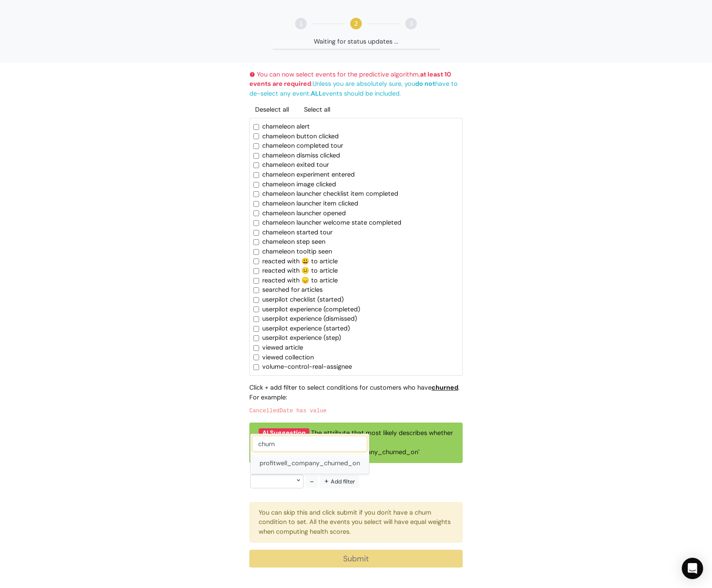 The image size is (712, 588). Describe the element at coordinates (288, 358) in the screenshot. I see `label: viewed collection` at that location.